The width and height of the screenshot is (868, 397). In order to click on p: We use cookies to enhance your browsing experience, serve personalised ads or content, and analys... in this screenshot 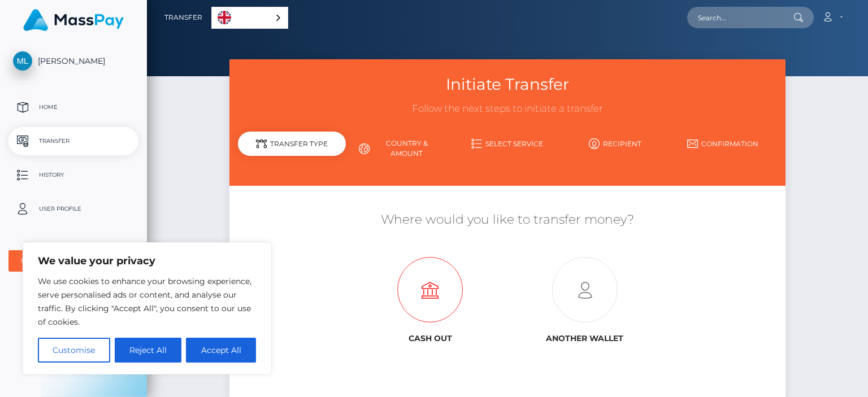, I will do `click(147, 302)`.